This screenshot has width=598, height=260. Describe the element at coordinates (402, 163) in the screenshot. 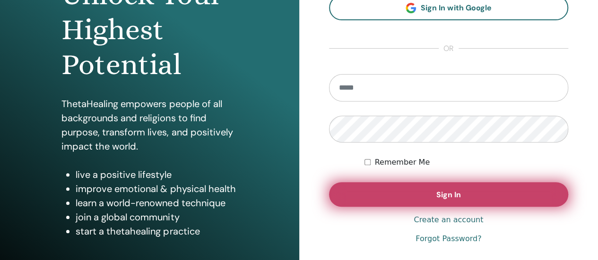

I see `label: Remember Me` at that location.